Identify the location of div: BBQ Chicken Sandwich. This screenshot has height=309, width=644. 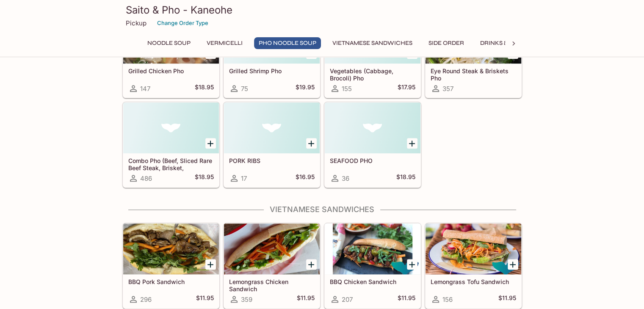
(373, 249).